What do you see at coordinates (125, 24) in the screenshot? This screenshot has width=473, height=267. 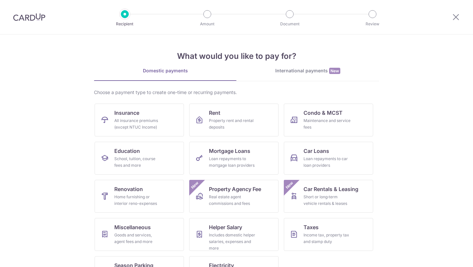 I see `p: Recipient` at bounding box center [125, 24].